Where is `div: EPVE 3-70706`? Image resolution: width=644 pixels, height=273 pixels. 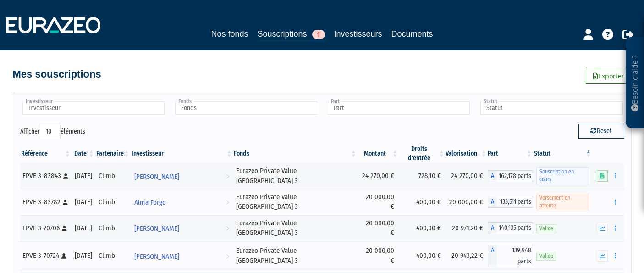 div: EPVE 3-70706 is located at coordinates (45, 228).